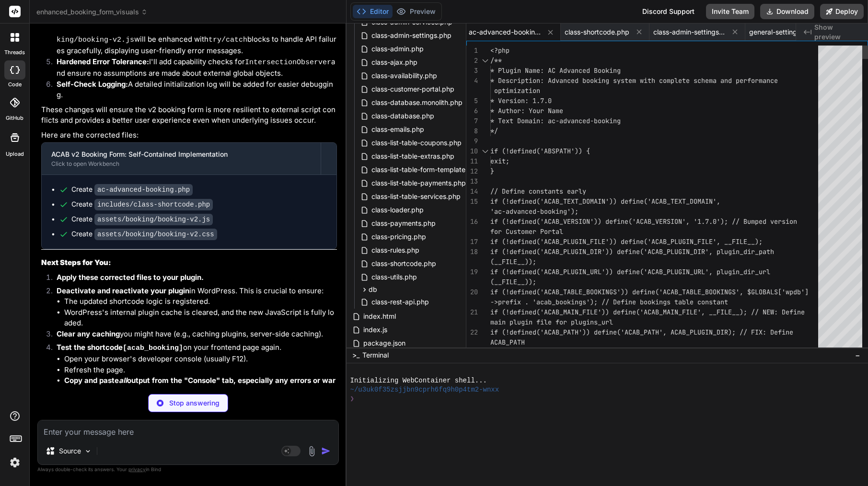 This screenshot has height=486, width=868. Describe the element at coordinates (404, 223) in the screenshot. I see `span: class-payments.php` at that location.